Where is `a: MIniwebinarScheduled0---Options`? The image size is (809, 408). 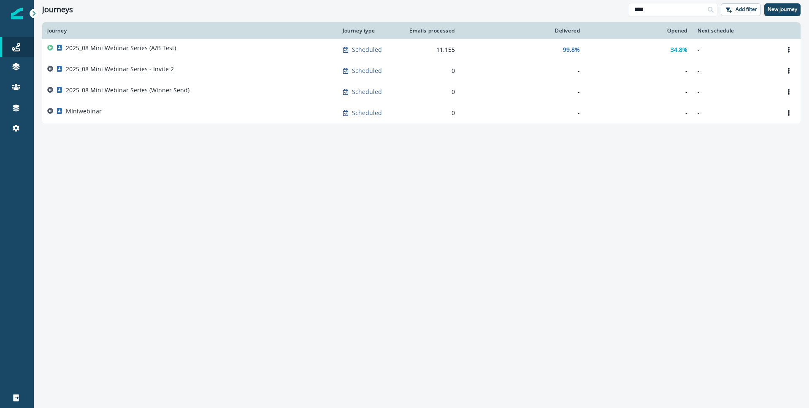
a: MIniwebinarScheduled0---Options is located at coordinates (421, 113).